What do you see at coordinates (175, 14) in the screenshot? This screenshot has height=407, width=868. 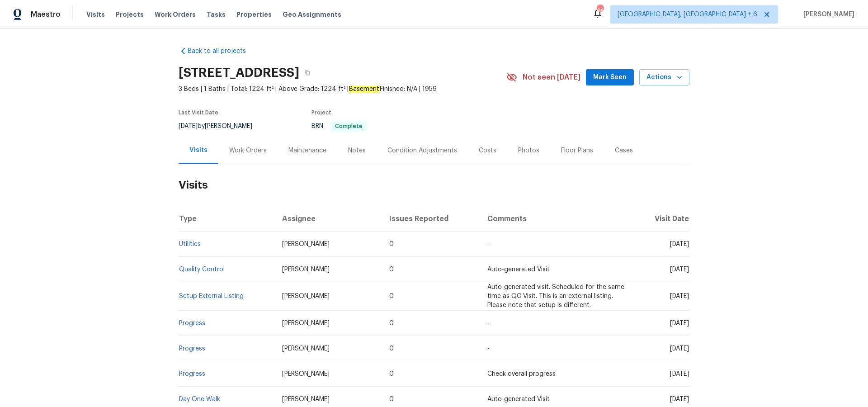 I see `span: Work Orders` at bounding box center [175, 14].